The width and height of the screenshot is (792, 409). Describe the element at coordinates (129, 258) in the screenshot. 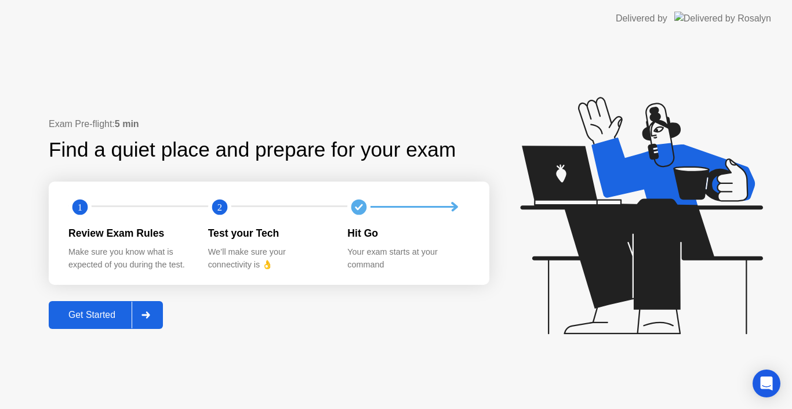

I see `div: Make sure you know what is expected of you during the test.` at that location.